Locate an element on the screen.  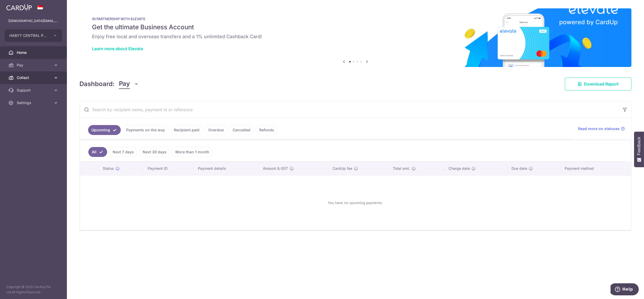
span: Feedback is located at coordinates (639, 146).